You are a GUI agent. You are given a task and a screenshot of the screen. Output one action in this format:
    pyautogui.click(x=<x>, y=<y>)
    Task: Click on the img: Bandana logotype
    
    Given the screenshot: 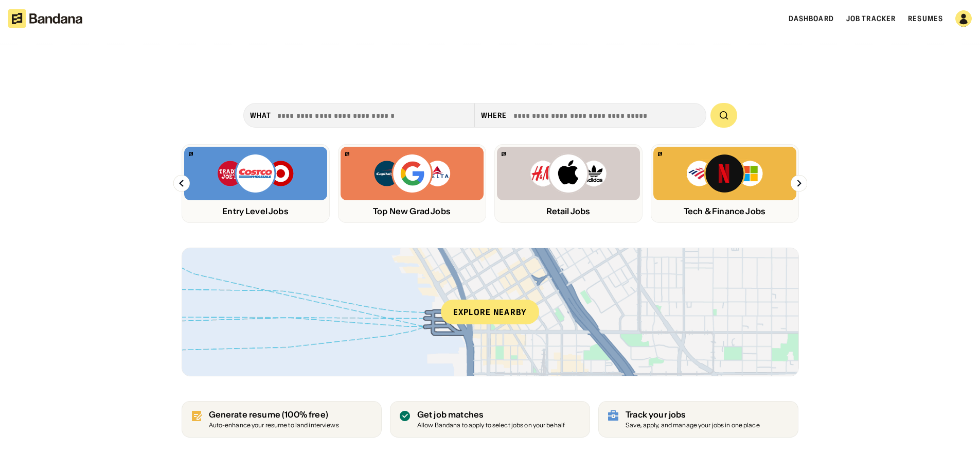 What is the action you would take?
    pyautogui.click(x=46, y=19)
    